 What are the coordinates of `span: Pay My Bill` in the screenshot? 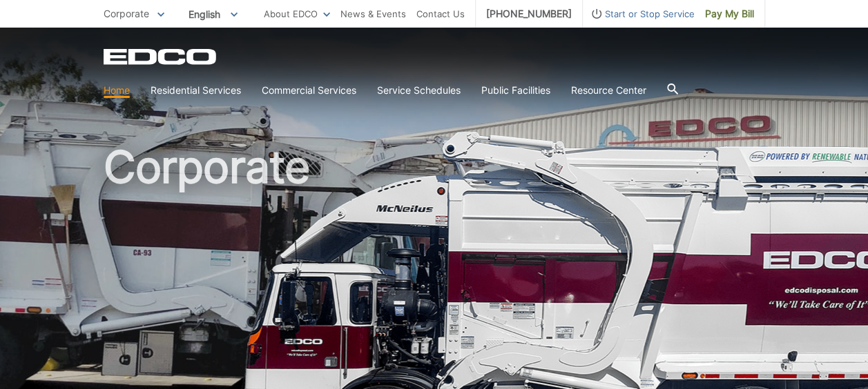 It's located at (729, 14).